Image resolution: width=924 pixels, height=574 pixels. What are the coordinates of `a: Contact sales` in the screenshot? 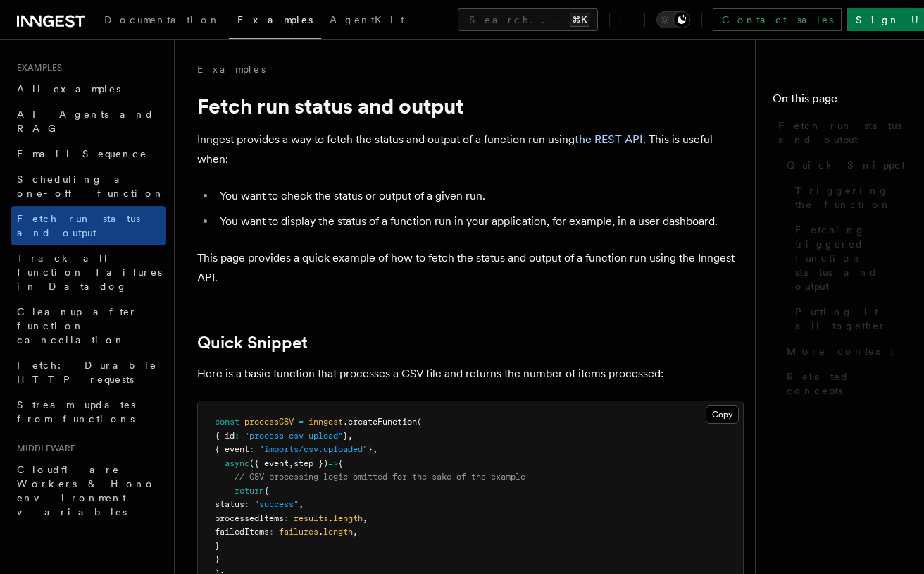 It's located at (777, 20).